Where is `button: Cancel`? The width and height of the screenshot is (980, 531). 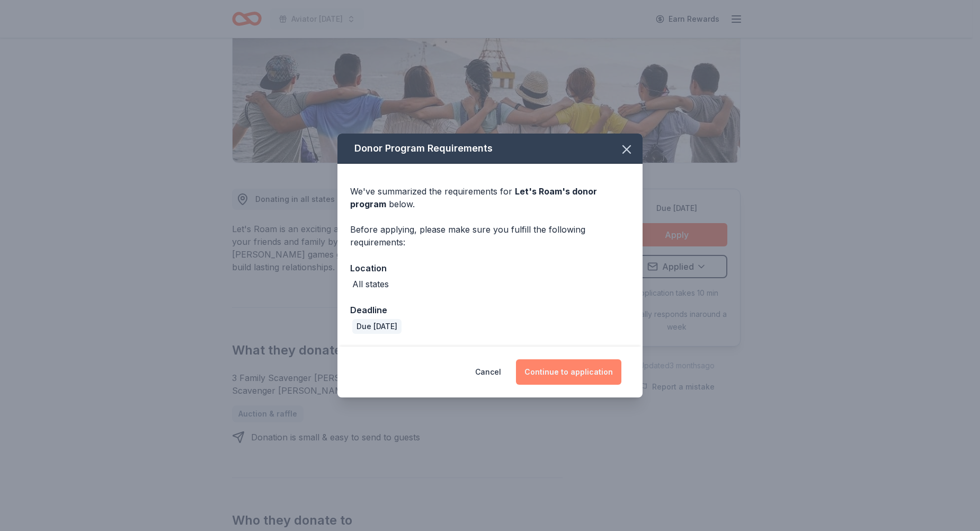
button: Cancel is located at coordinates (488, 372).